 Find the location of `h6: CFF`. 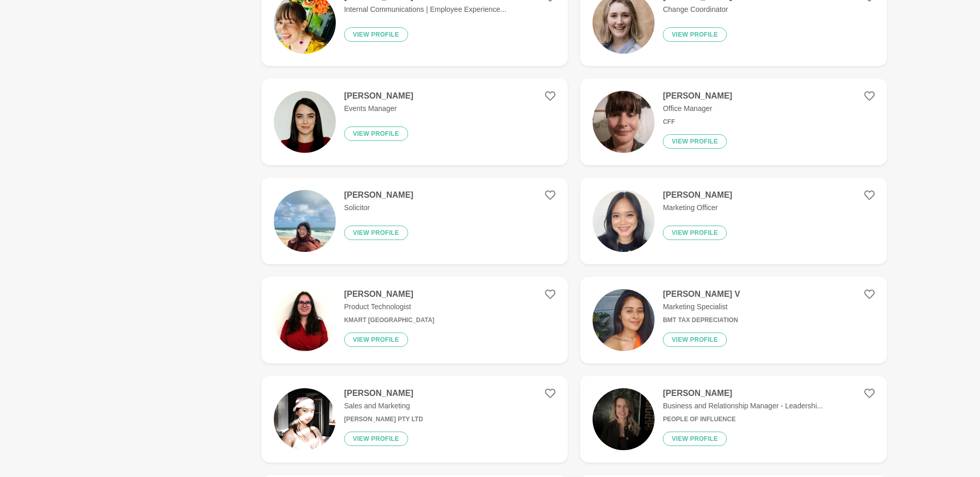

h6: CFF is located at coordinates (698, 122).